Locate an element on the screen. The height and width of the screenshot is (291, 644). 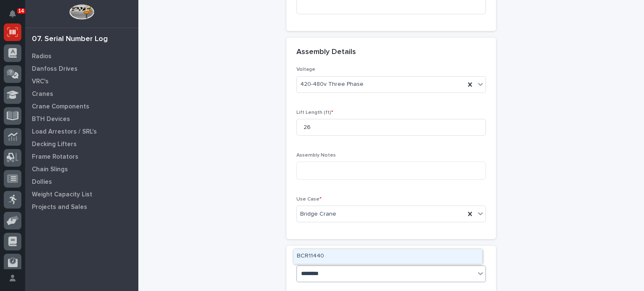
p: 14 is located at coordinates (21, 11).